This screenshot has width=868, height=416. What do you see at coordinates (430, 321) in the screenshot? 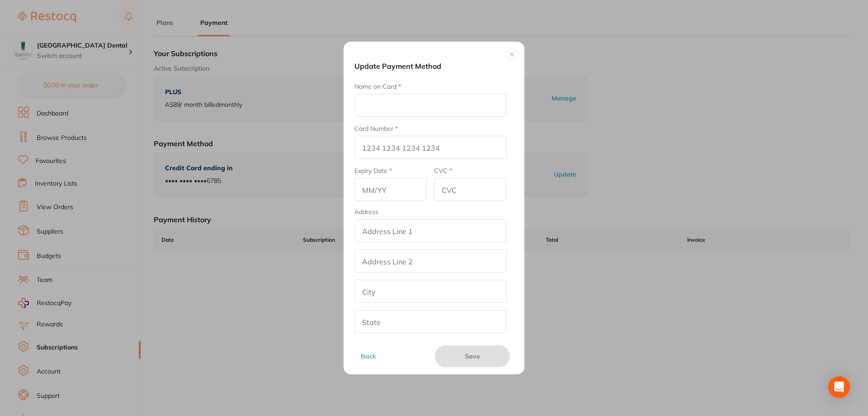
I see `input: State` at bounding box center [430, 321].